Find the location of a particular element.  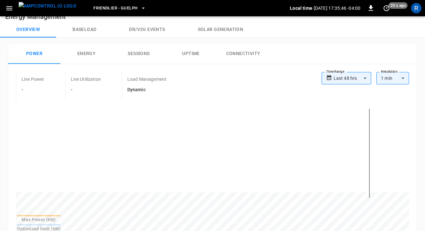

span: Friendlier - Guelph is located at coordinates (115, 8).